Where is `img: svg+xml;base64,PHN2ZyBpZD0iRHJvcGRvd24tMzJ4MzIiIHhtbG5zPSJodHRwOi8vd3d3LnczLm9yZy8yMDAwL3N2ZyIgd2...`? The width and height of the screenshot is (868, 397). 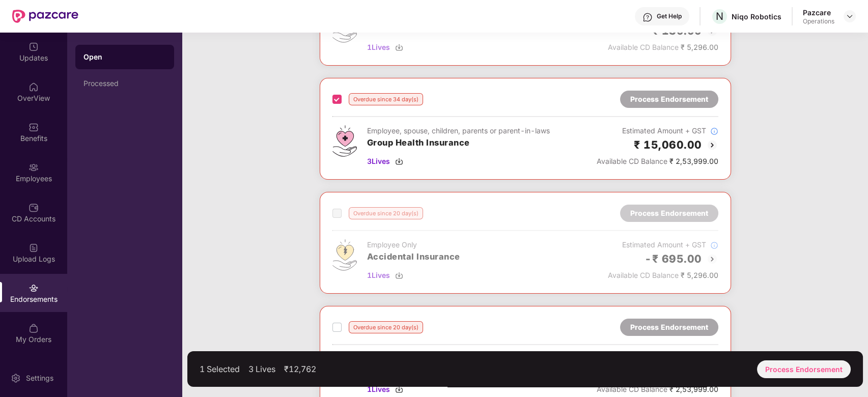 img: svg+xml;base64,PHN2ZyBpZD0iRHJvcGRvd24tMzJ4MzIiIHhtbG5zPSJodHRwOi8vd3d3LnczLm9yZy8yMDAwL3N2ZyIgd2... is located at coordinates (849, 16).